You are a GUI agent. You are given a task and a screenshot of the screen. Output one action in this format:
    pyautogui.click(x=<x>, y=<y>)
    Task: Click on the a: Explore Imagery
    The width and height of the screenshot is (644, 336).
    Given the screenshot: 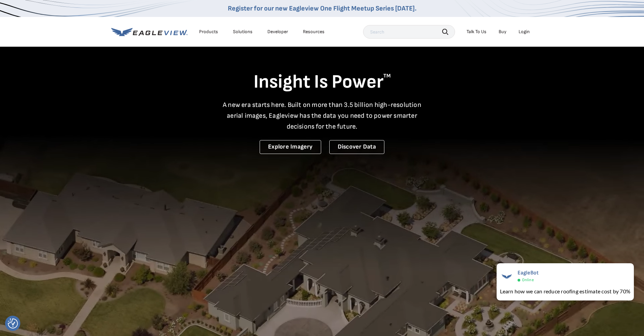 What is the action you would take?
    pyautogui.click(x=290, y=147)
    